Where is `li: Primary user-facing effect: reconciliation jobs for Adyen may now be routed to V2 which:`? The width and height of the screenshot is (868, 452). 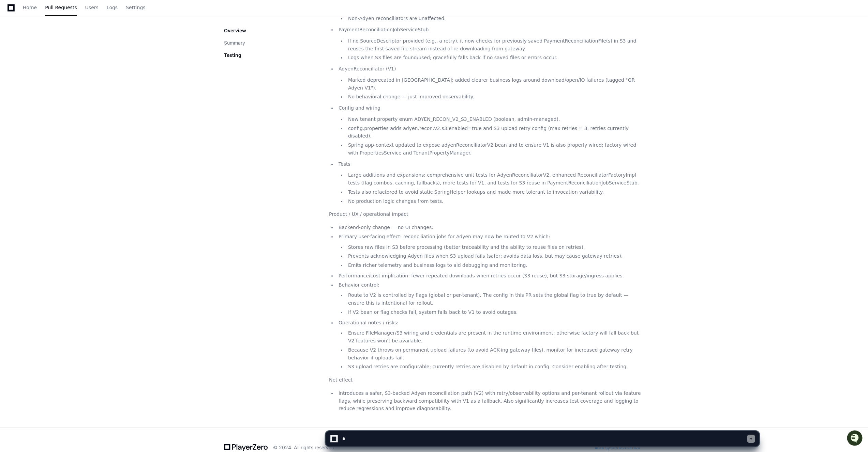
li: Primary user-facing effect: reconciliation jobs for Adyen may now be routed to V2 which: is located at coordinates (490, 251).